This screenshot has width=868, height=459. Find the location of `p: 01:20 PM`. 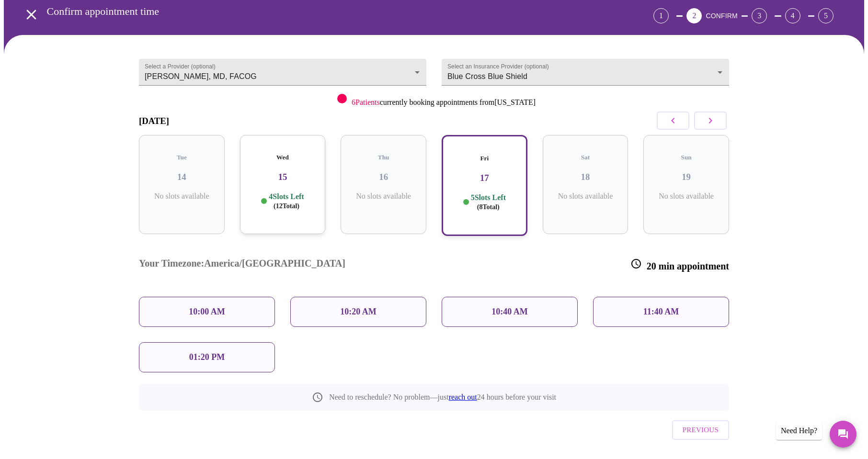

p: 01:20 PM is located at coordinates (207, 357).